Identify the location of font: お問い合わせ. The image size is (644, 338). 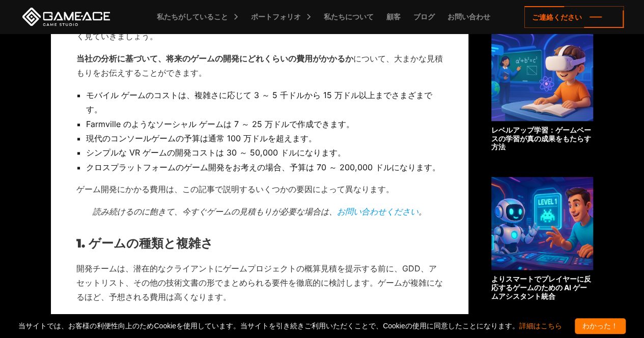
(468, 16).